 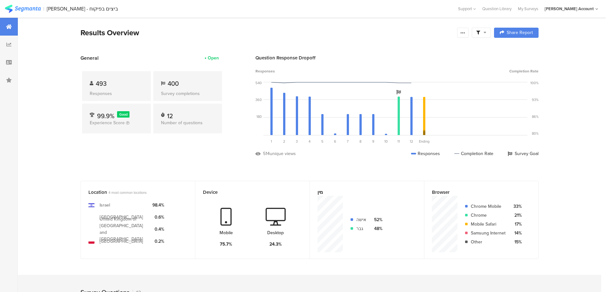 What do you see at coordinates (497, 9) in the screenshot?
I see `div: Question Library` at bounding box center [497, 9].